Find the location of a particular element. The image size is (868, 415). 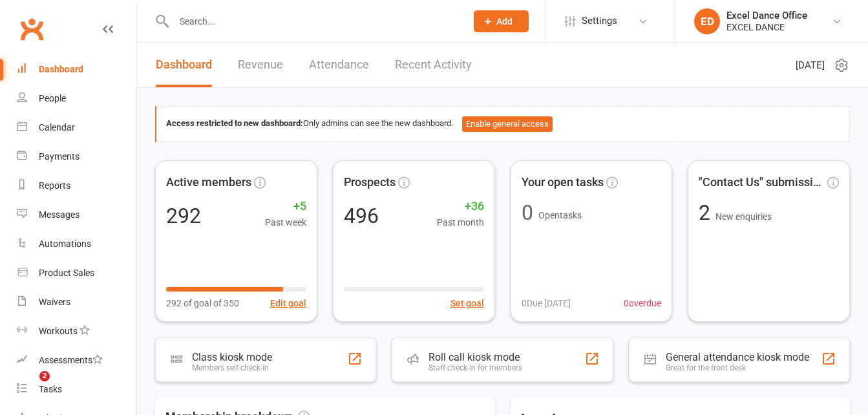

a: Tasks is located at coordinates (76, 389).